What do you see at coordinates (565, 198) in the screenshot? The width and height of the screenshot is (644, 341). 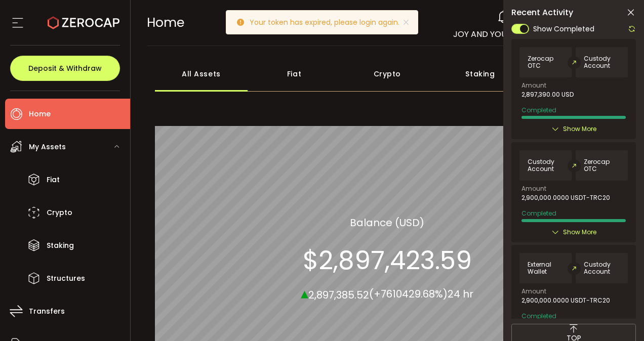 I see `span: 2,900,000.0000 USDT-TRC20` at bounding box center [565, 198].